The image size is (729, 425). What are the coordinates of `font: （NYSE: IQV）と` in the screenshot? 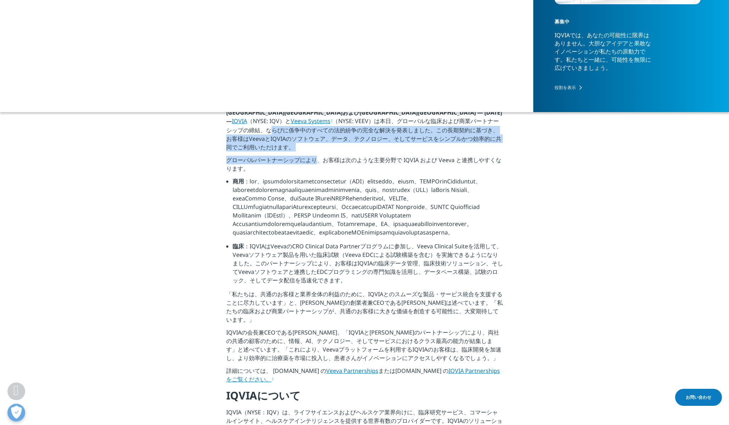 It's located at (269, 121).